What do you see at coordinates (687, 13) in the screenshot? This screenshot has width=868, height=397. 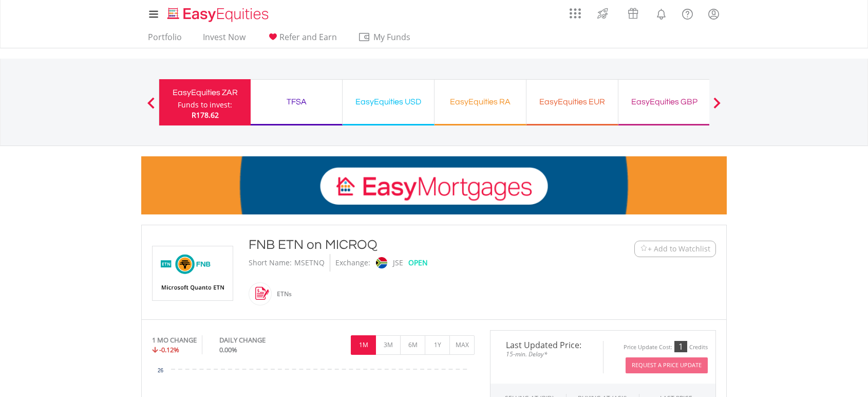 I see `a: FAQ's and Support` at bounding box center [687, 13].